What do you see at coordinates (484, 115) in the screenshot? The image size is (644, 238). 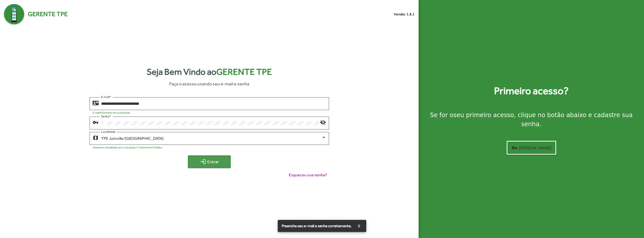 I see `strong: seu primeiro acesso` at bounding box center [484, 115].